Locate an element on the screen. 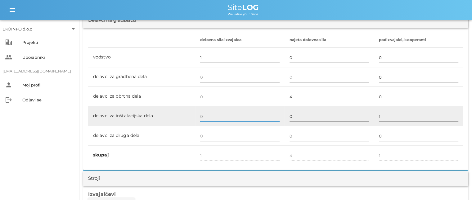  div: Pripomoček za klepet is located at coordinates (457, 185).